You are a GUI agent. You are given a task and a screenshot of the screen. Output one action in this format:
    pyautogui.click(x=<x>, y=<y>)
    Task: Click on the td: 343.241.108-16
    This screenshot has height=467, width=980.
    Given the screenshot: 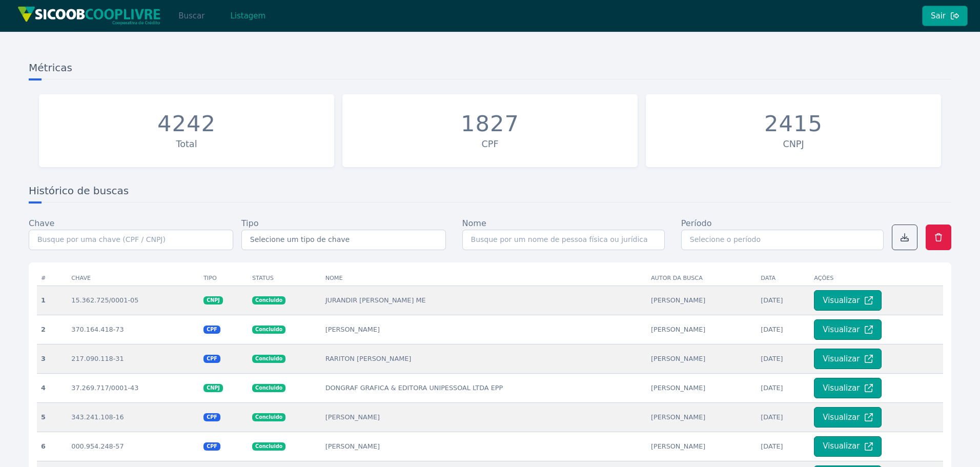 What is the action you would take?
    pyautogui.click(x=133, y=416)
    